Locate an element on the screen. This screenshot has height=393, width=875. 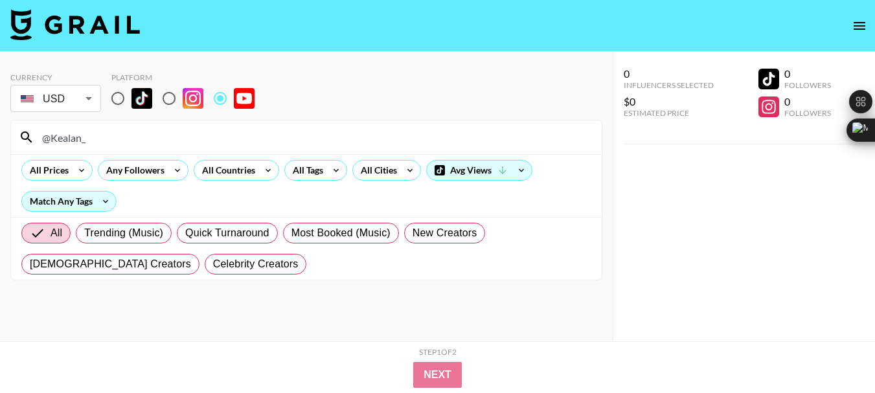
img: YouTube is located at coordinates (244, 98).